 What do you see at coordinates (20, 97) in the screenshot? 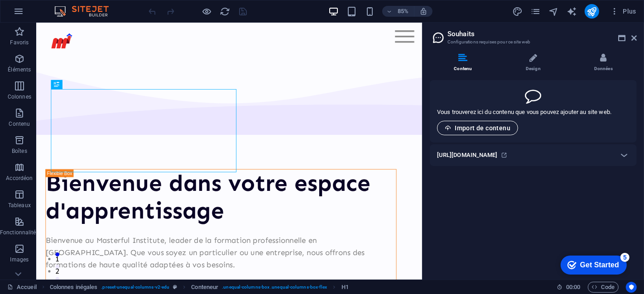
I see `p: Colonnes` at bounding box center [20, 97].